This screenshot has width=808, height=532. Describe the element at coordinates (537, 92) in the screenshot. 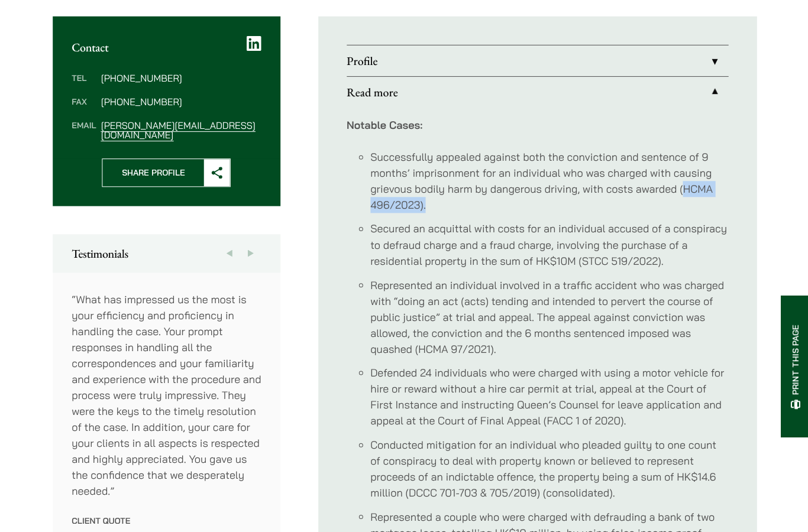

I see `a: Read more` at that location.